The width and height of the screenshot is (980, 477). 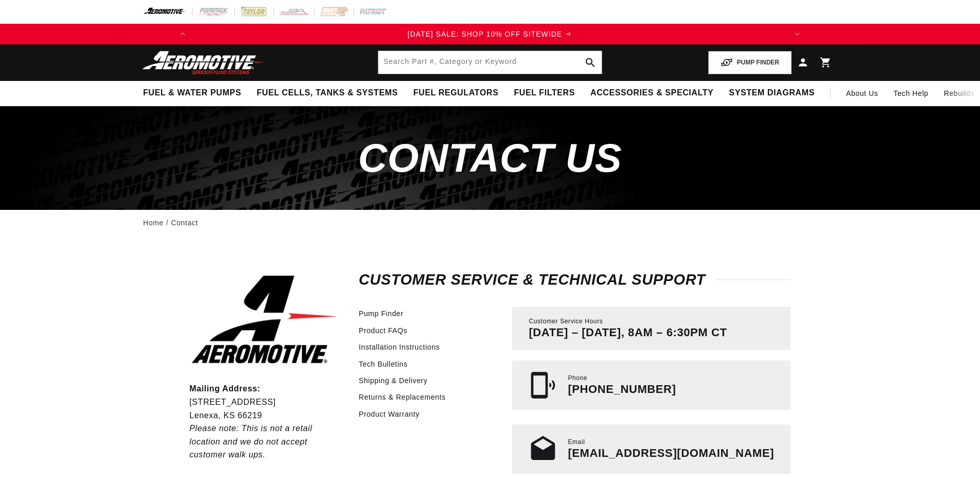 What do you see at coordinates (455, 93) in the screenshot?
I see `span: Fuel Regulators` at bounding box center [455, 93].